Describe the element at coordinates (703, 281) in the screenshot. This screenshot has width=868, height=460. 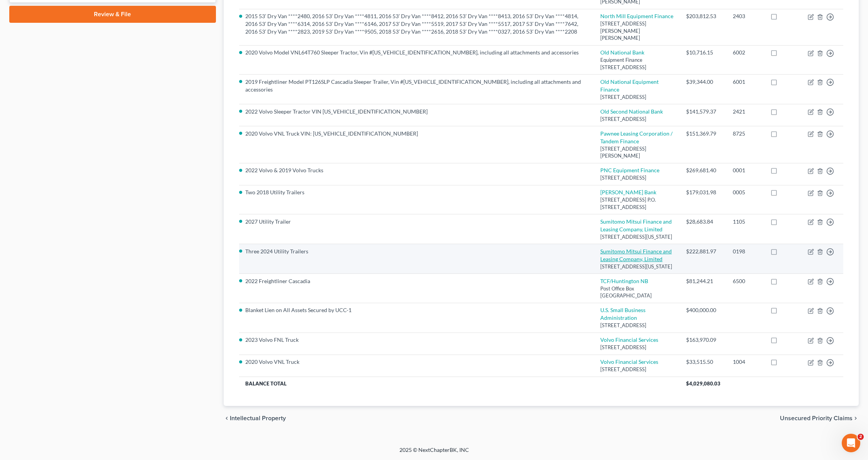
I see `div: $81,244.21` at that location.